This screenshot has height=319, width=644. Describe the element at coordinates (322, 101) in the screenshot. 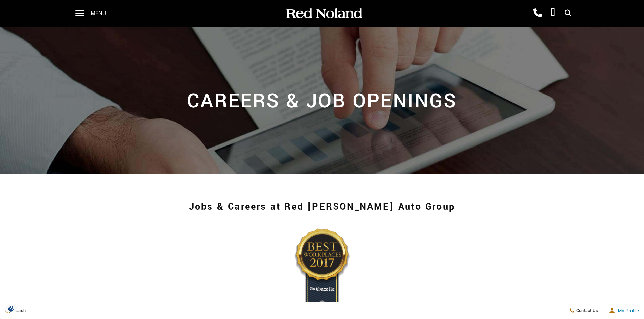

I see `h2: Careers & Job Openings` at that location.